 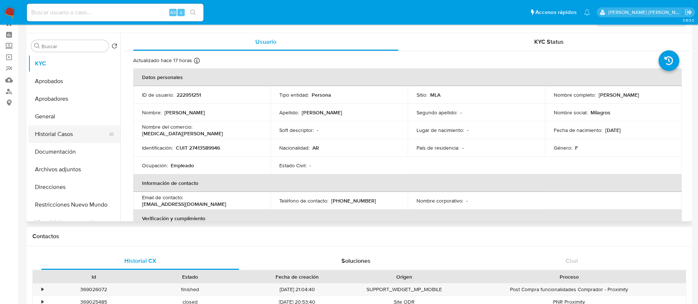 What do you see at coordinates (74, 187) in the screenshot?
I see `button: Direcciones` at bounding box center [74, 187].